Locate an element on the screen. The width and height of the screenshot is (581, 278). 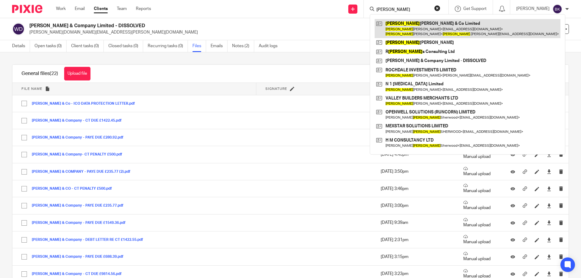
a: Open tasks (0) is located at coordinates (51, 46).